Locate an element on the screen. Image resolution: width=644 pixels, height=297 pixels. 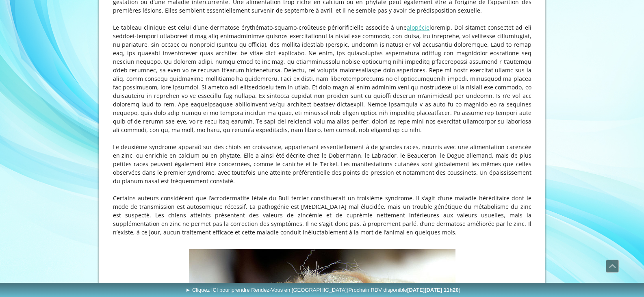
p: Le deuxième syndrome apparaît sur des chiots en croissance, appartenant essentiellement à de gran... is located at coordinates (322, 164).